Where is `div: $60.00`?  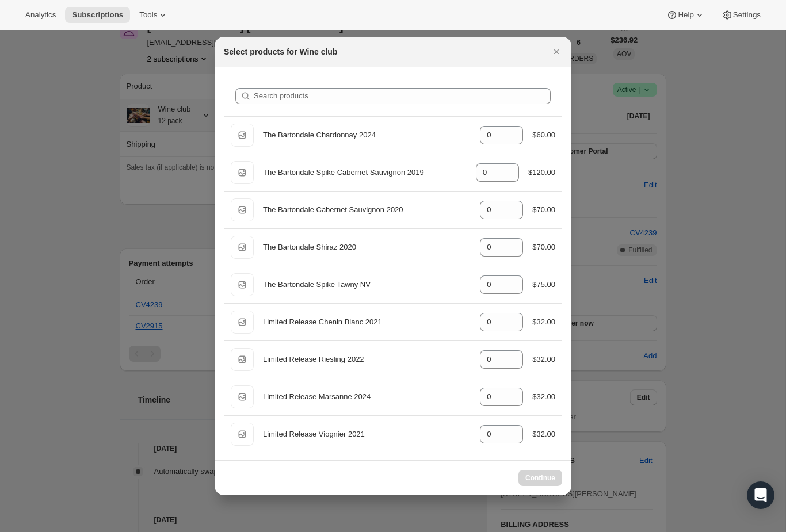
div: $60.00 is located at coordinates (544, 135).